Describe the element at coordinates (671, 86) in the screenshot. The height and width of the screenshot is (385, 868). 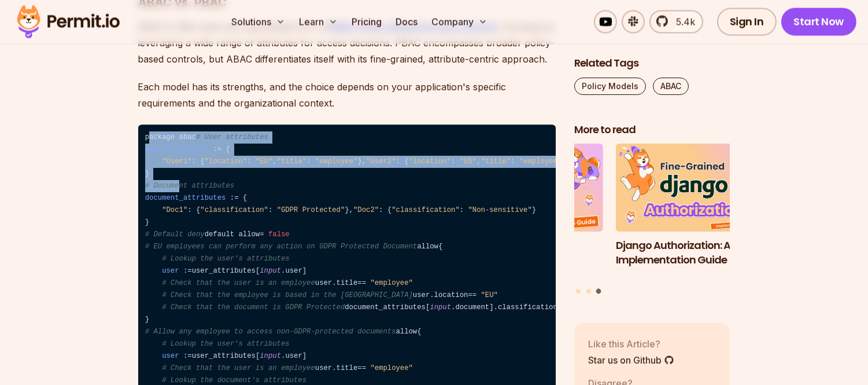
I see `a: ABAC` at that location.